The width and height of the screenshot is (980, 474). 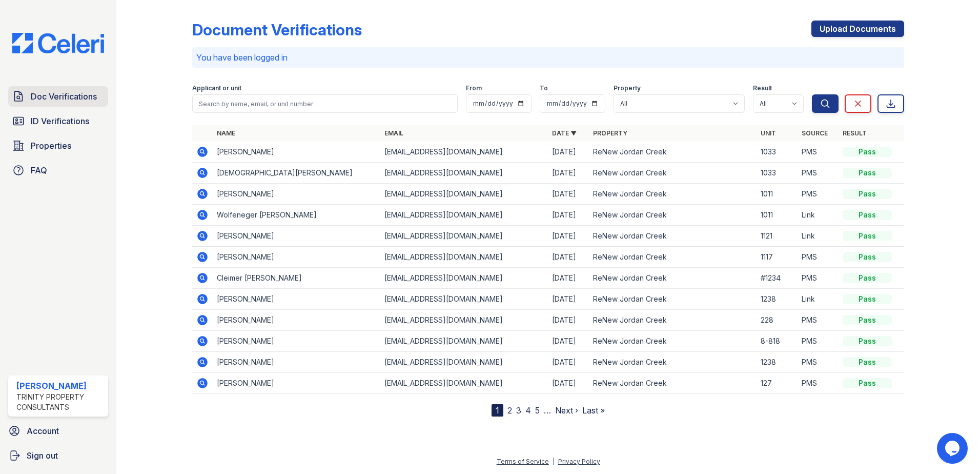 What do you see at coordinates (519, 410) in the screenshot?
I see `a: 3` at bounding box center [519, 410].